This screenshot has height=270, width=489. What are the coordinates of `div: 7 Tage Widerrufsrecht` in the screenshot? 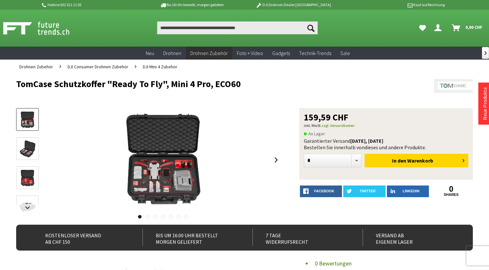 It's located at (301, 237).